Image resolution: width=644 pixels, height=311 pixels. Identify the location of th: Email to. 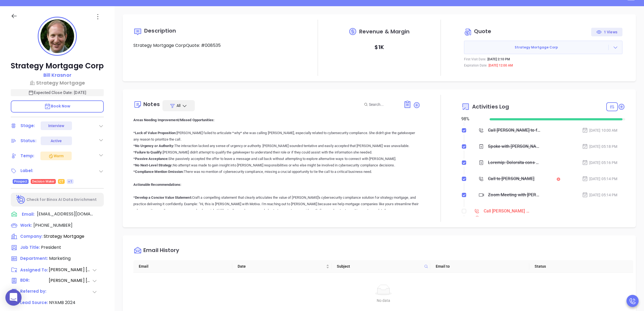
(480, 266).